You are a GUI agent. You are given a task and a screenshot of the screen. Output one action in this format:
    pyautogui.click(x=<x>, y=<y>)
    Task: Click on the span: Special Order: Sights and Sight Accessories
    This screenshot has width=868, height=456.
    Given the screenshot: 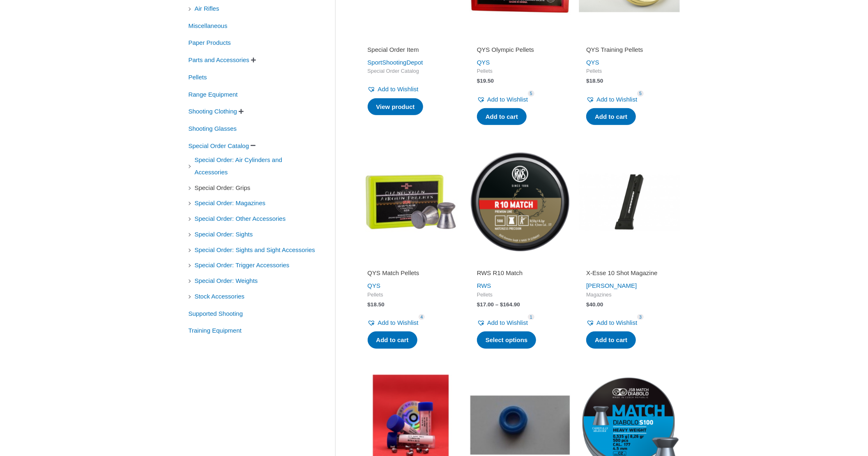 What is the action you would take?
    pyautogui.click(x=254, y=250)
    